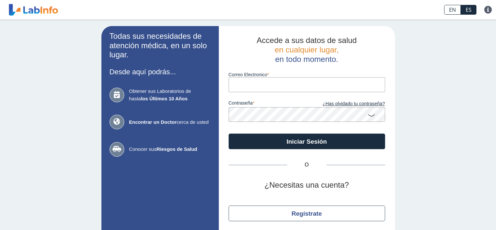 The height and width of the screenshot is (230, 496). What do you see at coordinates (452, 10) in the screenshot?
I see `a: EN` at bounding box center [452, 10].